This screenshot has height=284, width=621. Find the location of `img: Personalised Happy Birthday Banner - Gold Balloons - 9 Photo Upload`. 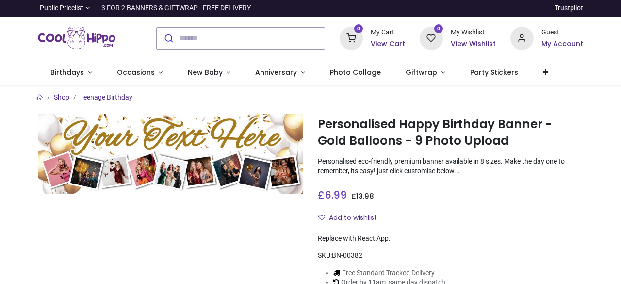

img: Personalised Happy Birthday Banner - Gold Balloons - 9 Photo Upload is located at coordinates (170, 154).